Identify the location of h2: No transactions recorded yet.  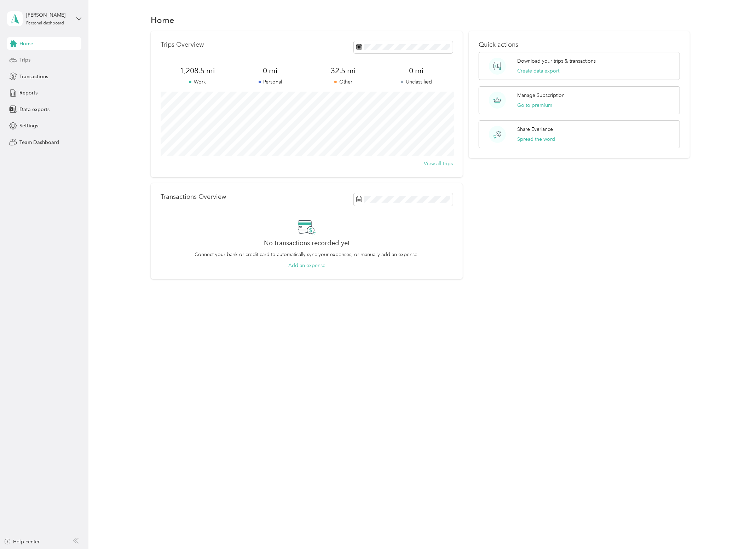
(307, 243).